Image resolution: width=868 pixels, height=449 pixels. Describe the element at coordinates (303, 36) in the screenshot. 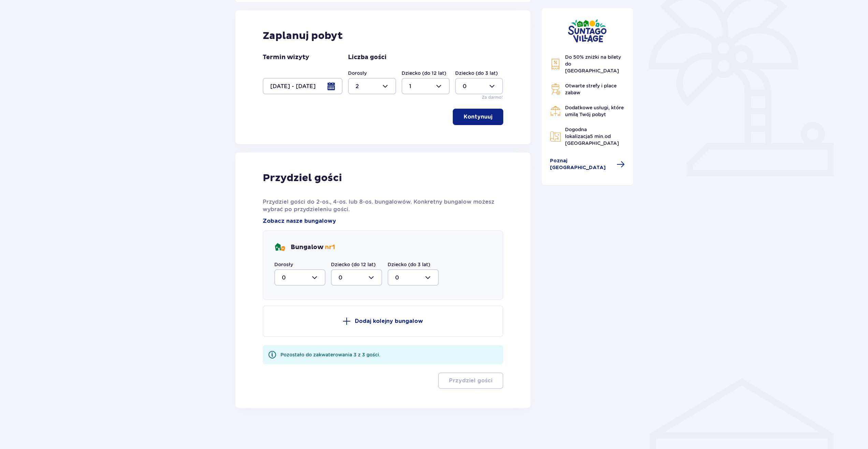

I see `p: Zaplanuj pobyt` at that location.